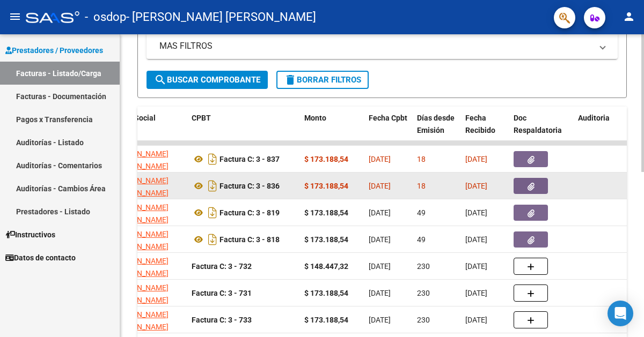  I want to click on datatable-header-cell: Fecha Cpbt, so click(389, 130).